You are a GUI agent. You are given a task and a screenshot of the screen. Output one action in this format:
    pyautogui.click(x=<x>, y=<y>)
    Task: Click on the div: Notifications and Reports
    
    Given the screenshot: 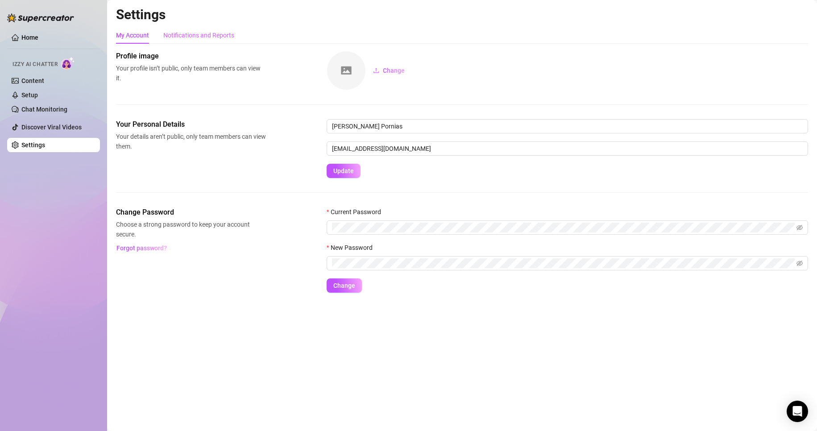 What is the action you would take?
    pyautogui.click(x=198, y=35)
    